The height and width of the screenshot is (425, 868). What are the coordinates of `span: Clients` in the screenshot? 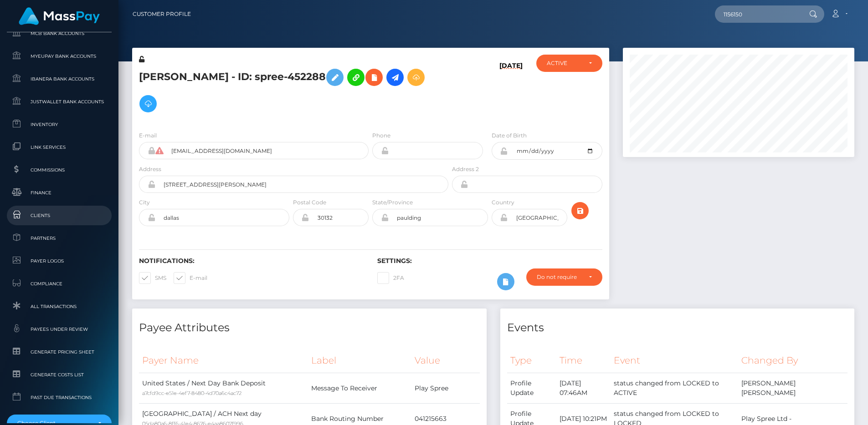 It's located at (60, 216).